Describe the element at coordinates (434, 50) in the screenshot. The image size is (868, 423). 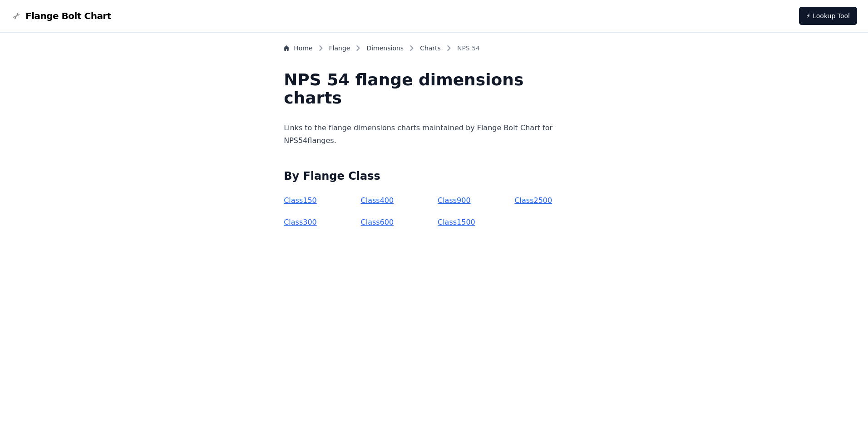
I see `nav: Breadcrumb` at that location.